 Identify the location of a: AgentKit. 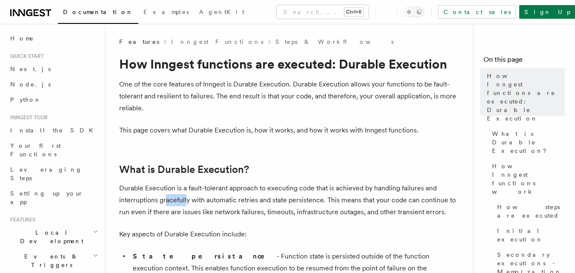
(222, 13).